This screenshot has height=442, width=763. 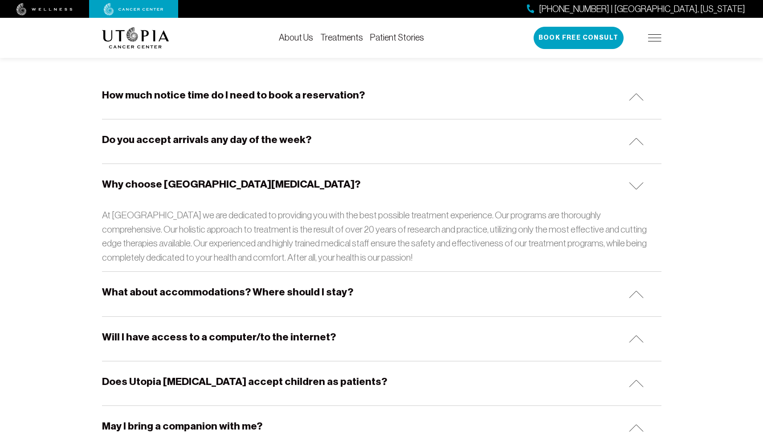 I want to click on h5: May I bring a companion with me?, so click(x=182, y=426).